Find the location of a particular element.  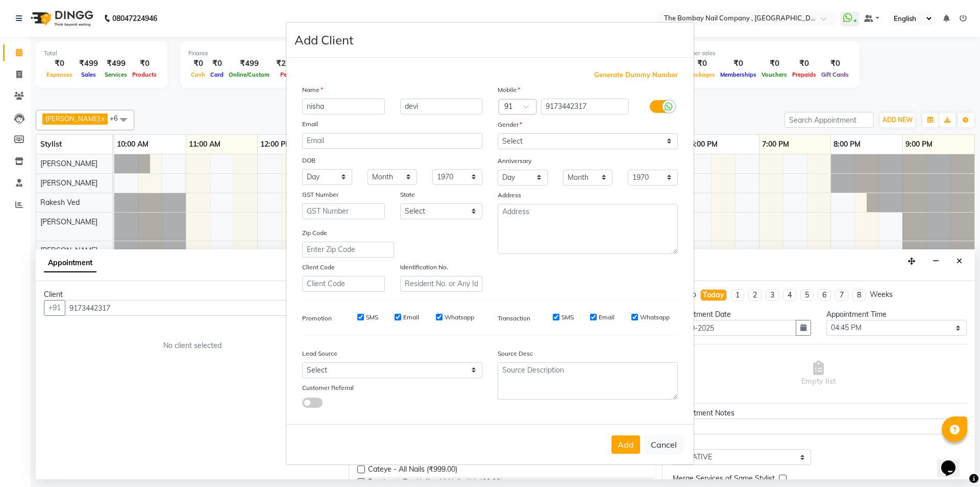

label: Lead Source is located at coordinates (320, 354).